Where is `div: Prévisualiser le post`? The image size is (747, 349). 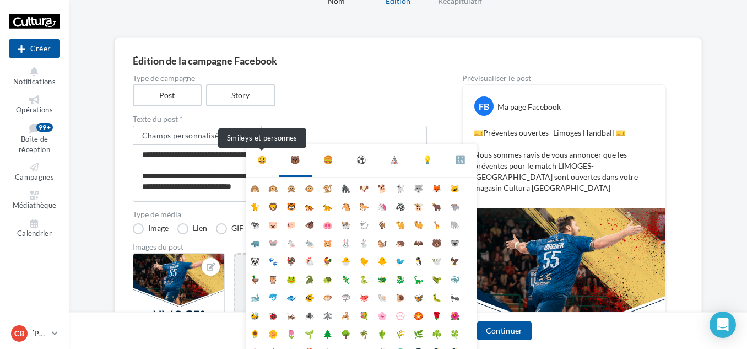
div: Prévisualiser le post is located at coordinates (564, 78).